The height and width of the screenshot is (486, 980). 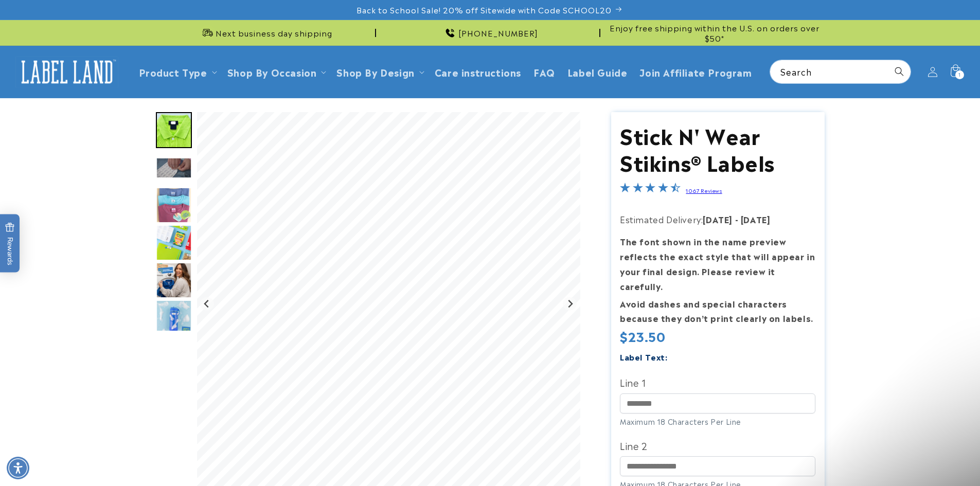 I want to click on div: Accessibility Menu, so click(x=18, y=468).